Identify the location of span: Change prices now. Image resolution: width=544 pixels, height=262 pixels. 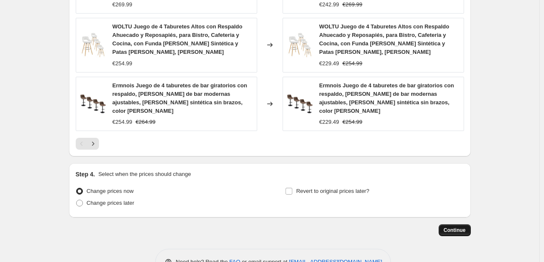
(110, 190).